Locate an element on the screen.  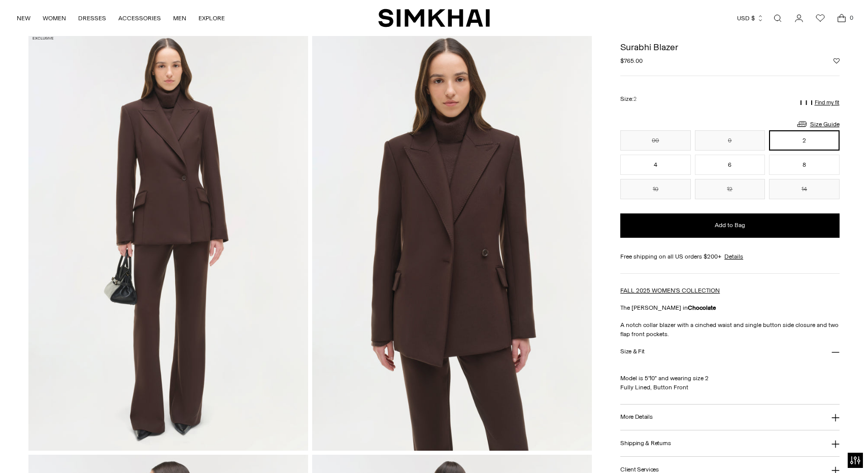
button: Add to Bag is located at coordinates (729, 225).